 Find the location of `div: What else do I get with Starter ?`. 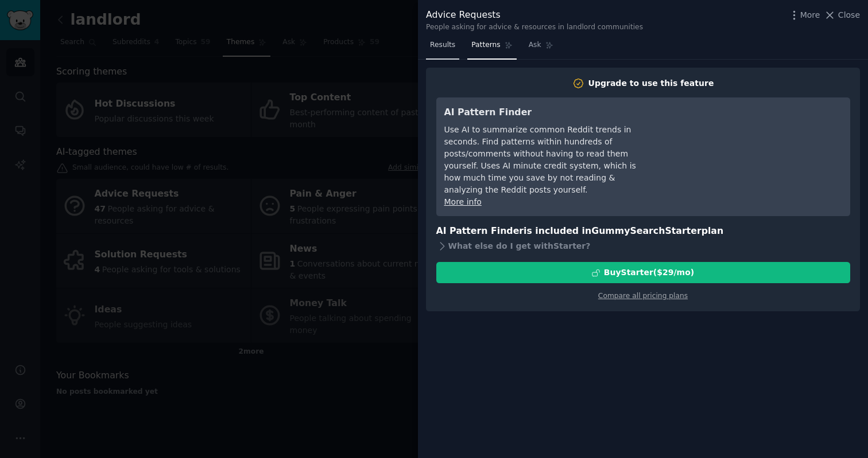

div: What else do I get with Starter ? is located at coordinates (643, 246).